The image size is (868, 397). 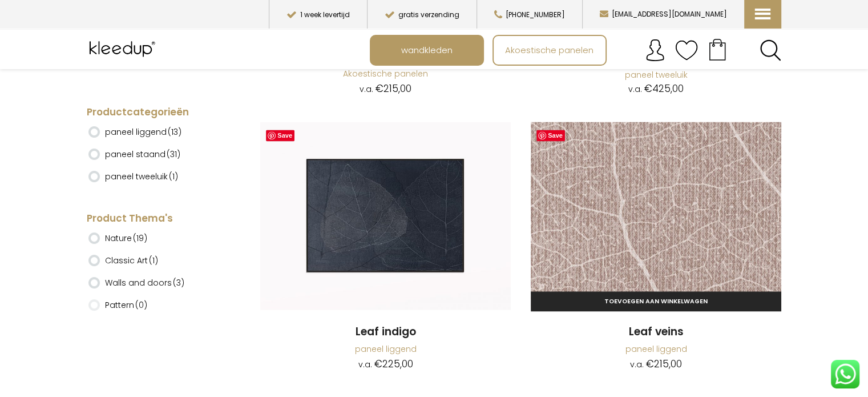 What do you see at coordinates (140, 238) in the screenshot?
I see `span: (19)` at bounding box center [140, 238].